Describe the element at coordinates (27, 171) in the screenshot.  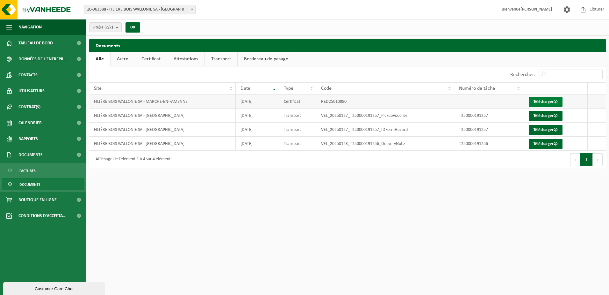
I see `span: Factures` at that location.